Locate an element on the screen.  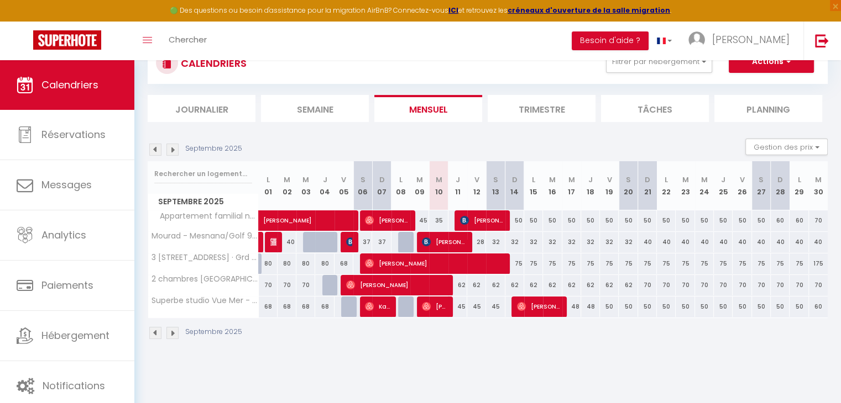
p: Septembre 2025 is located at coordinates (213, 332).